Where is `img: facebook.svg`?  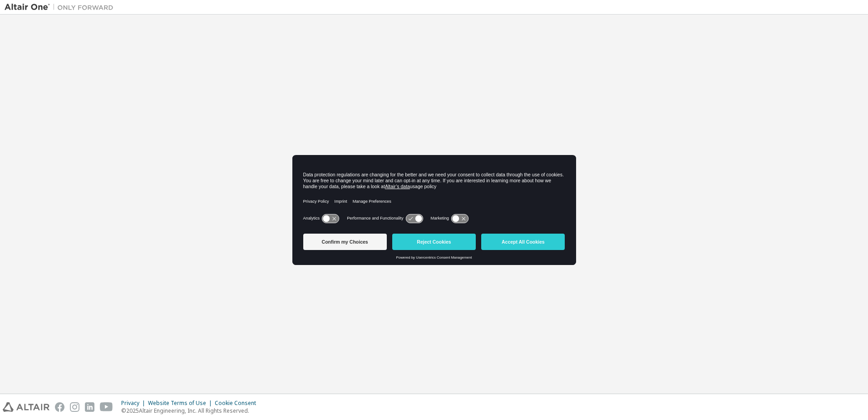
img: facebook.svg is located at coordinates (60, 407).